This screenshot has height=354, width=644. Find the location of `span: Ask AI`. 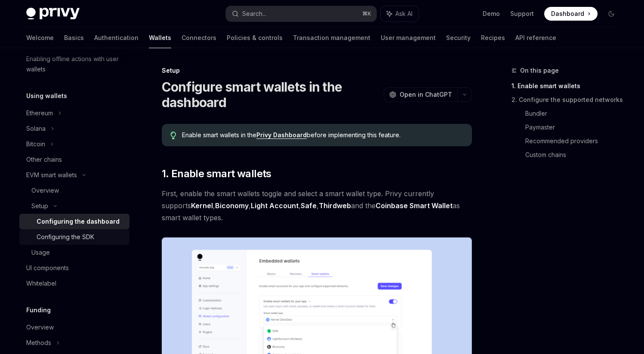

span: Ask AI is located at coordinates (404, 13).